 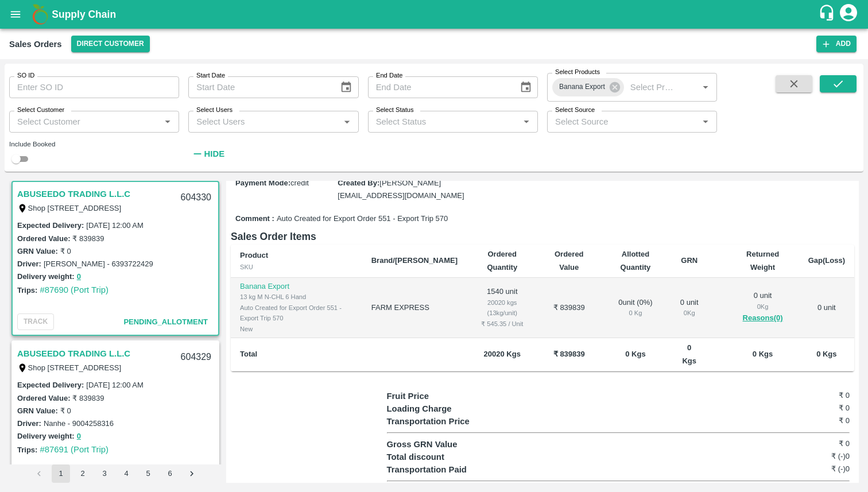 What do you see at coordinates (170, 474) in the screenshot?
I see `button: Go to page 6` at bounding box center [170, 474].